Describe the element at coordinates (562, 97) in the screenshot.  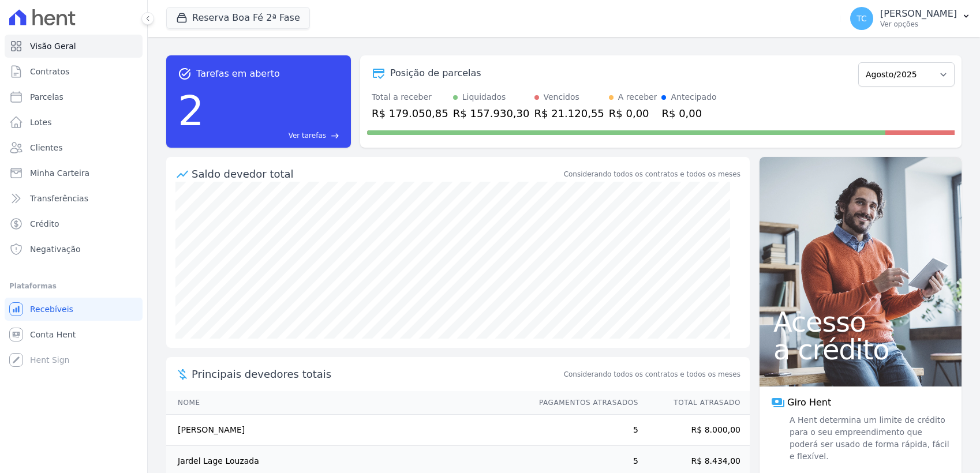
I see `div: Vencidos` at that location.